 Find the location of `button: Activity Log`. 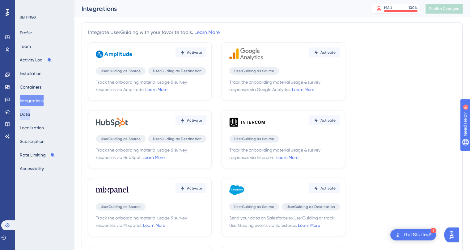

button: Activity Log is located at coordinates (36, 60).